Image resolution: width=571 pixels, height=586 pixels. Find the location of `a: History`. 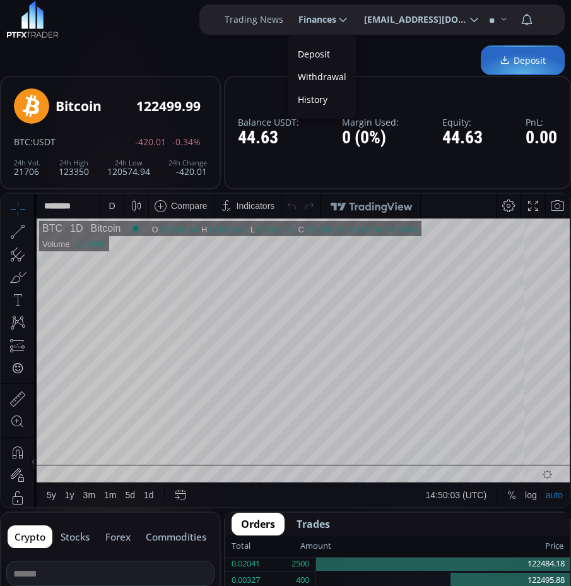

a: History is located at coordinates (322, 99).